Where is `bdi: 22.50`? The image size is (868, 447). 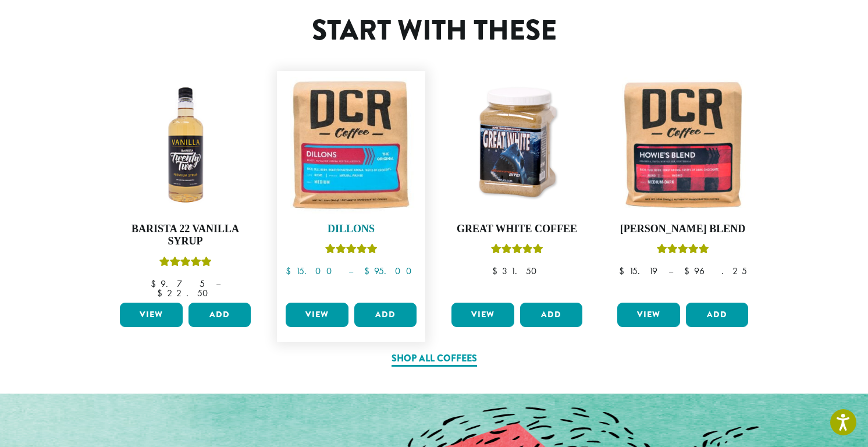
bdi: 22.50 is located at coordinates (185, 293).